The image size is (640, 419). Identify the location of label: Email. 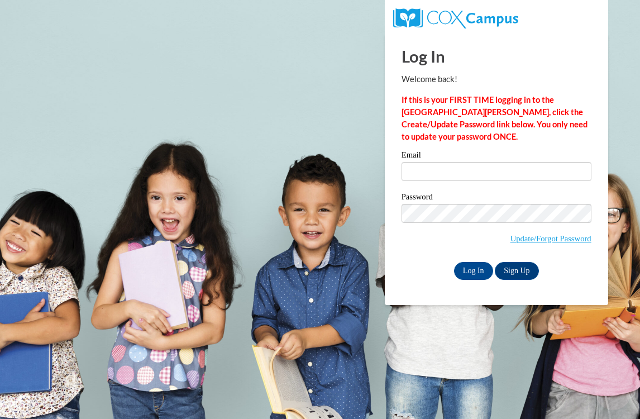
(497, 156).